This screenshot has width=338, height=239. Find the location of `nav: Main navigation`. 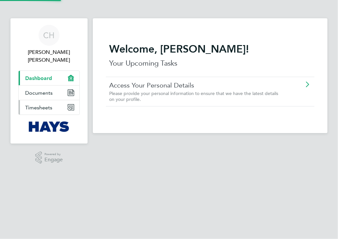

nav: Main navigation is located at coordinates (49, 81).